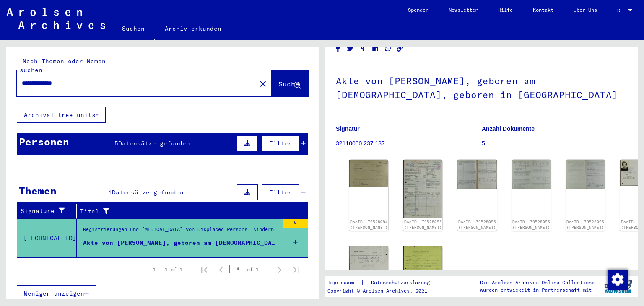  Describe the element at coordinates (204, 269) in the screenshot. I see `button: First page` at that location.